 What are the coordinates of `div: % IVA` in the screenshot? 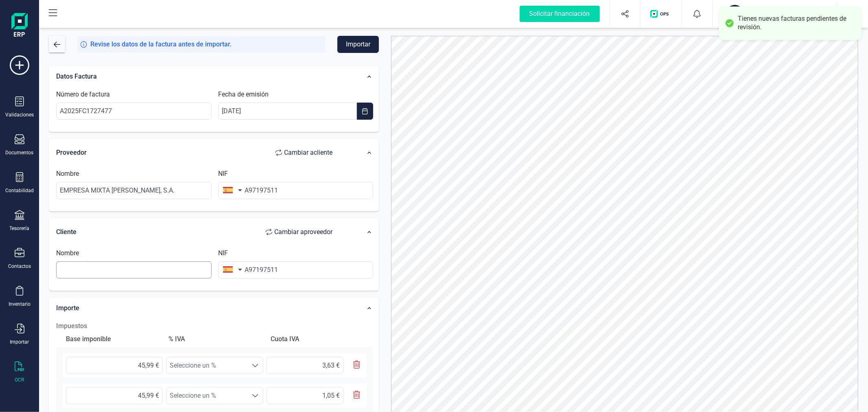 It's located at (215, 339).